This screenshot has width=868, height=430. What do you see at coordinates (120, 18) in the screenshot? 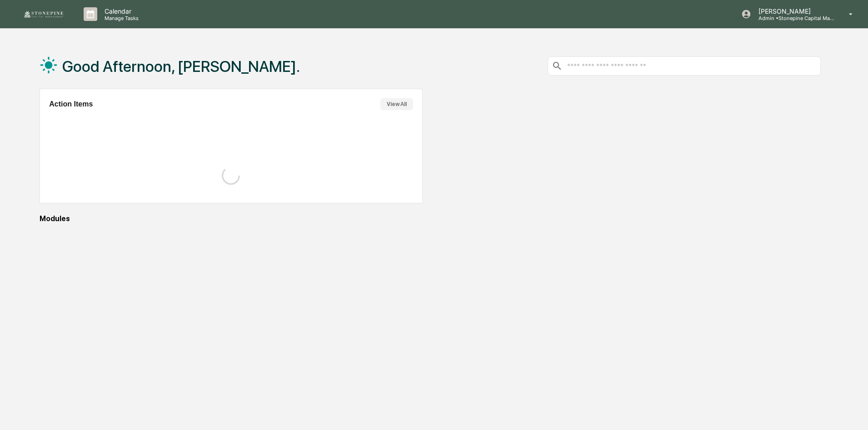
I see `p: Manage Tasks` at bounding box center [120, 18].